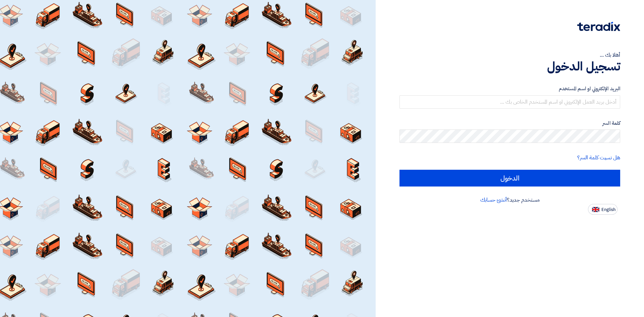 Image resolution: width=644 pixels, height=317 pixels. Describe the element at coordinates (598, 27) in the screenshot. I see `img: Teradix logo` at that location.